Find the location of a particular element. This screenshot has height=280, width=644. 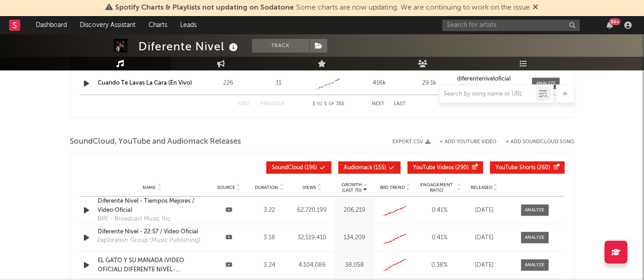

div: 3:24 is located at coordinates (269, 266).